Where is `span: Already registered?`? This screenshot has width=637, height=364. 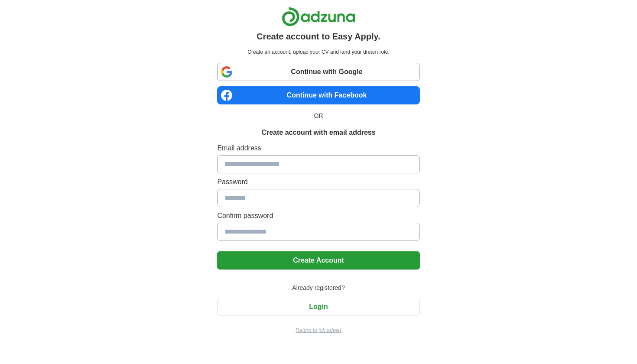
span: Already registered? is located at coordinates (318, 287).